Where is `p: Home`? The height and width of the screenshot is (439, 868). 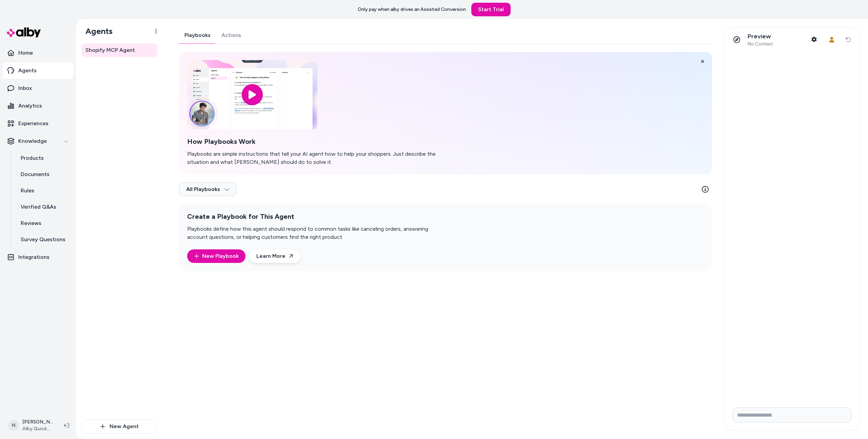 p: Home is located at coordinates (25, 53).